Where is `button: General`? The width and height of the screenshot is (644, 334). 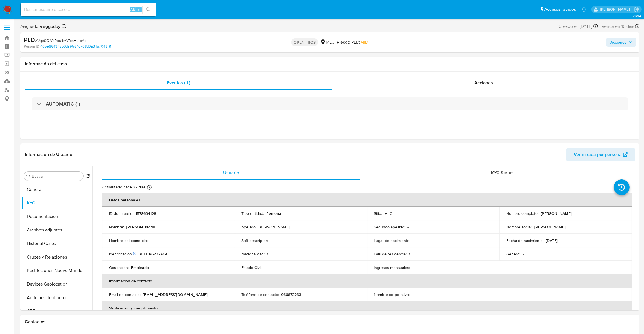 button: General is located at coordinates (57, 189).